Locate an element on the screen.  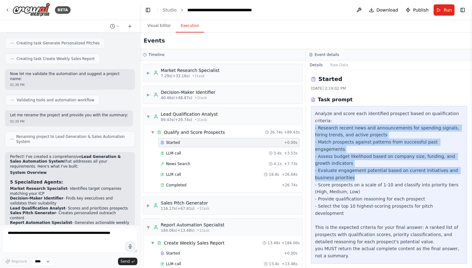
span: Creating task Generate Personalized Pitches is located at coordinates (58, 43).